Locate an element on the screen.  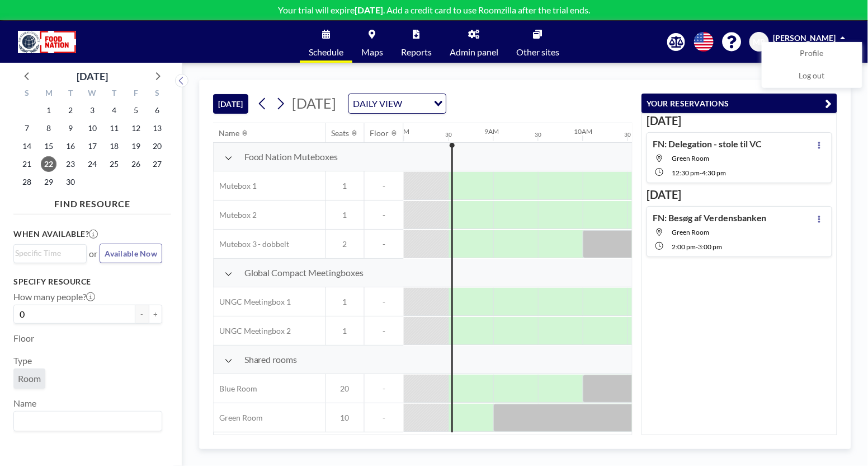
div: F is located at coordinates (136, 94).